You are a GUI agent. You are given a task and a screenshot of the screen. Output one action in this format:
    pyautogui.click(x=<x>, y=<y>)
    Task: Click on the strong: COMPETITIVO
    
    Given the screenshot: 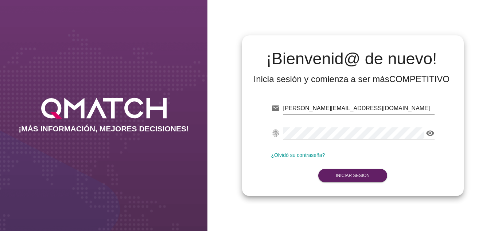 What is the action you would take?
    pyautogui.click(x=419, y=79)
    